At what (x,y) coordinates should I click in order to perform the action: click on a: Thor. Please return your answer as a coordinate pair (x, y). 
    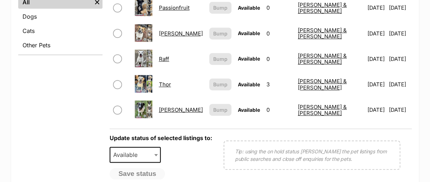
    Looking at the image, I should click on (165, 84).